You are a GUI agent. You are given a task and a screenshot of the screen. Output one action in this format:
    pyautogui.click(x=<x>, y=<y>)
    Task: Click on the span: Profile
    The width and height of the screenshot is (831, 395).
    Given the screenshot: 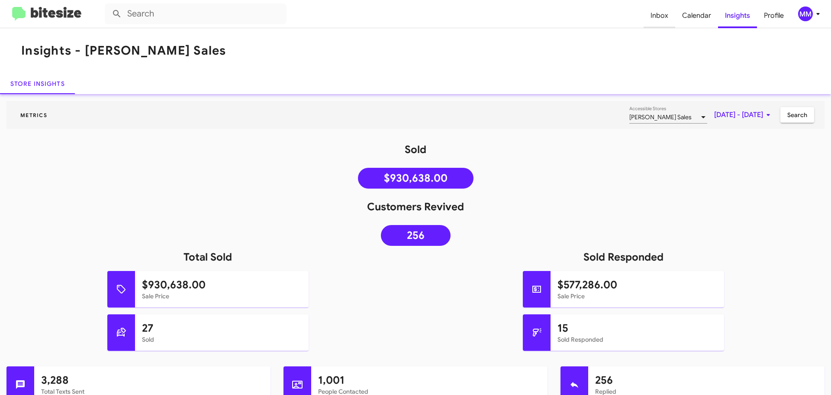 What is the action you would take?
    pyautogui.click(x=774, y=16)
    